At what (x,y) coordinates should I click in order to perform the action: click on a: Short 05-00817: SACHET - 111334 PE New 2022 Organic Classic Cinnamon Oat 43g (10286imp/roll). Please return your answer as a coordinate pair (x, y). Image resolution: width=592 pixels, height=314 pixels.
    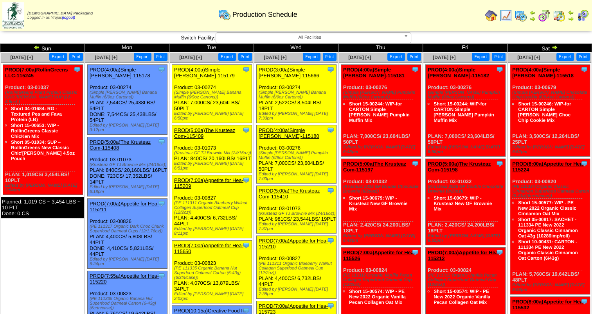
    Looking at the image, I should click on (547, 228).